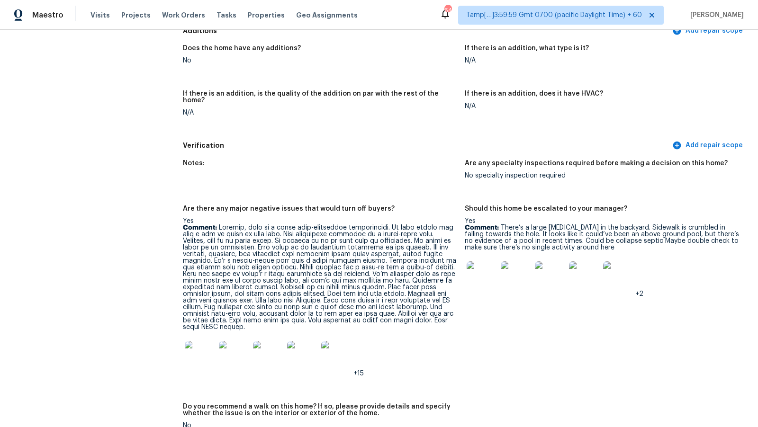 This screenshot has height=427, width=758. What do you see at coordinates (100, 15) in the screenshot?
I see `span: Visits` at bounding box center [100, 15].